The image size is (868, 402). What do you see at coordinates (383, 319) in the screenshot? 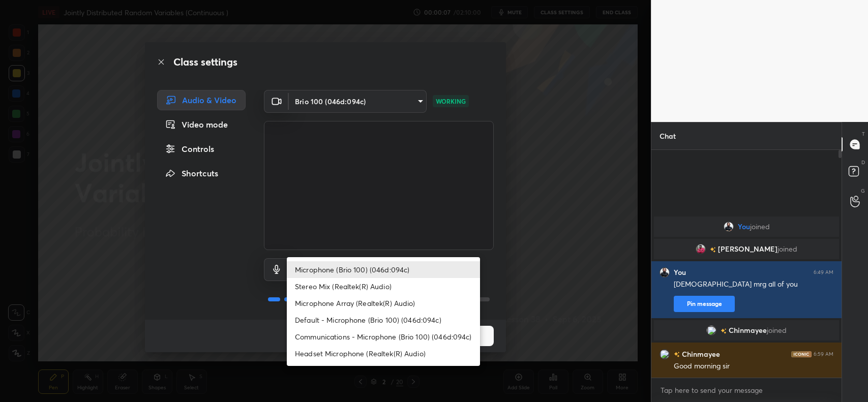
I see `li: Default - Microphone (Brio 100) (046d:094c)` at bounding box center [383, 319].